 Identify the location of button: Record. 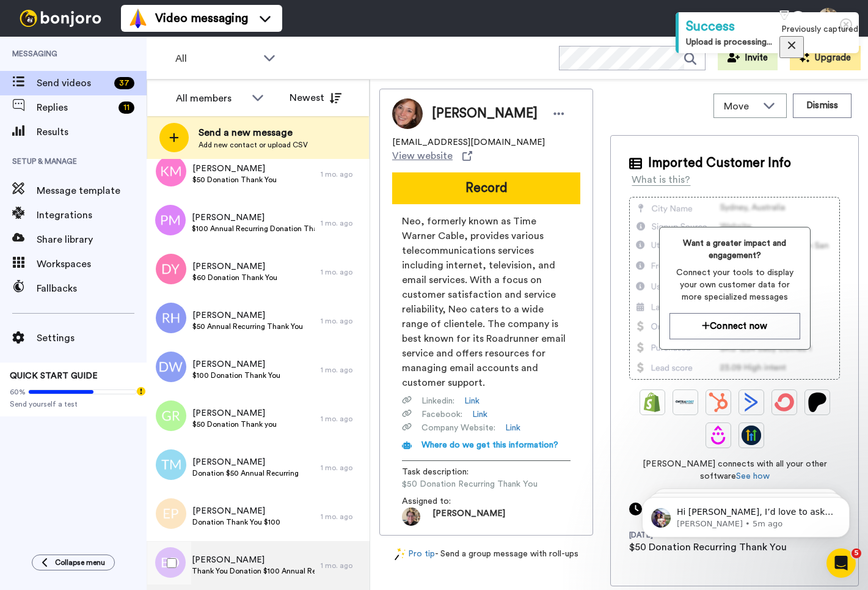
(486, 188).